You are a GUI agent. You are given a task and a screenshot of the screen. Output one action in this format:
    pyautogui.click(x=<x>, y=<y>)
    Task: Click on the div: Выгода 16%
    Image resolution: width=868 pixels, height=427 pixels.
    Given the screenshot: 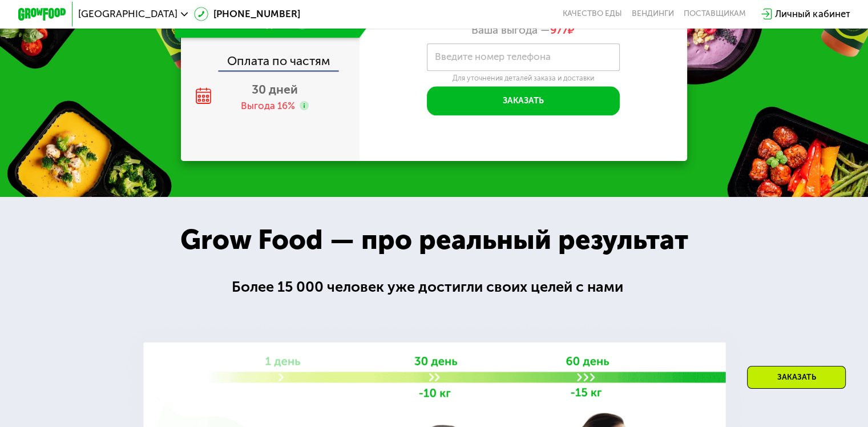 What is the action you would take?
    pyautogui.click(x=267, y=106)
    